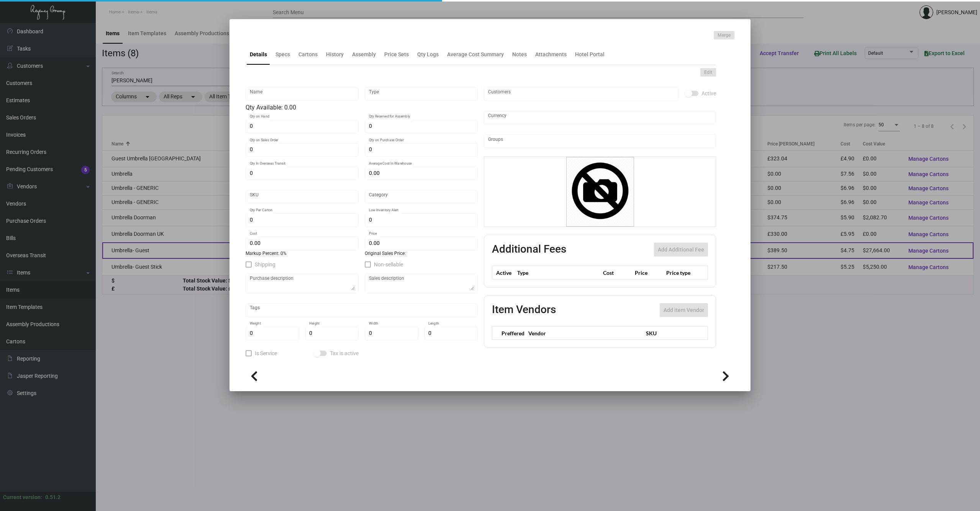 The image size is (980, 511). What do you see at coordinates (504, 273) in the screenshot?
I see `th: Active` at bounding box center [504, 273].